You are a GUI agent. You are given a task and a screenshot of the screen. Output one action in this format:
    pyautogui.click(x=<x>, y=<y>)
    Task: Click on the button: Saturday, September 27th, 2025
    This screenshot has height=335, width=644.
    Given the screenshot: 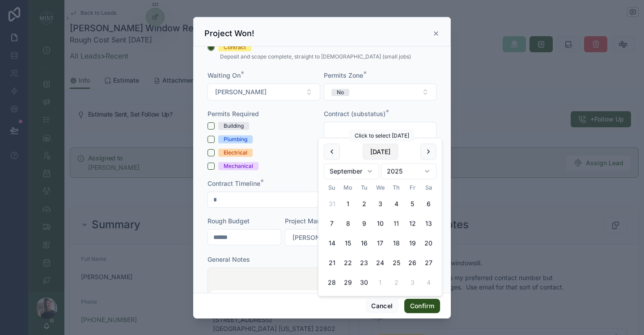 What is the action you would take?
    pyautogui.click(x=429, y=263)
    